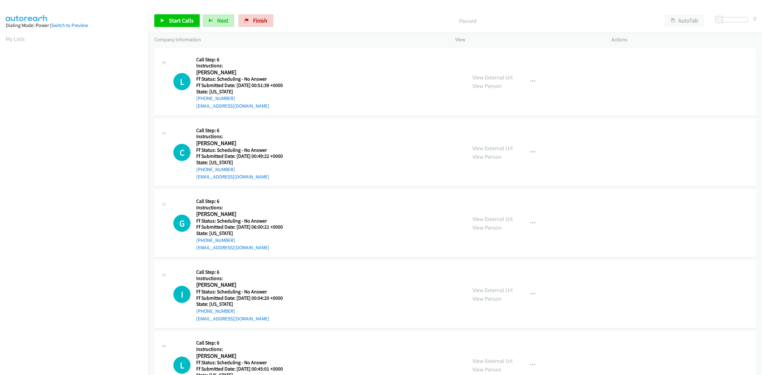 The width and height of the screenshot is (762, 375). What do you see at coordinates (182, 223) in the screenshot?
I see `h1: G` at bounding box center [182, 223].